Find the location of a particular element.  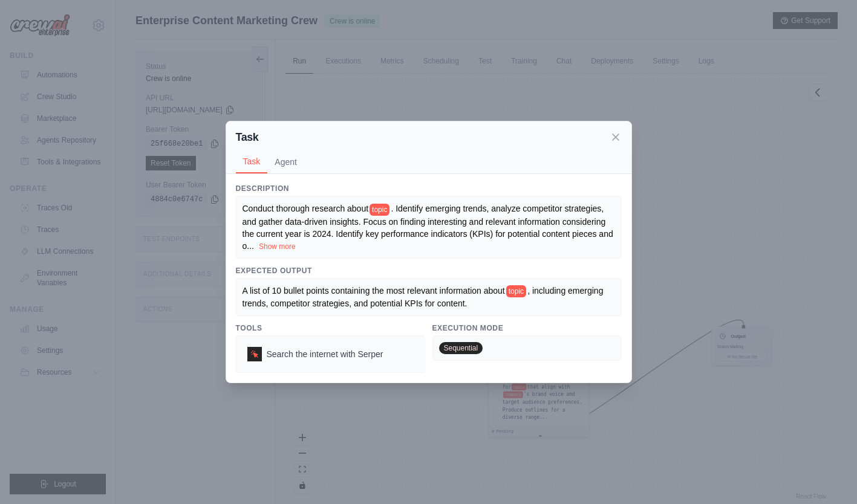

div: 聊天小组件 is located at coordinates (826, 475).